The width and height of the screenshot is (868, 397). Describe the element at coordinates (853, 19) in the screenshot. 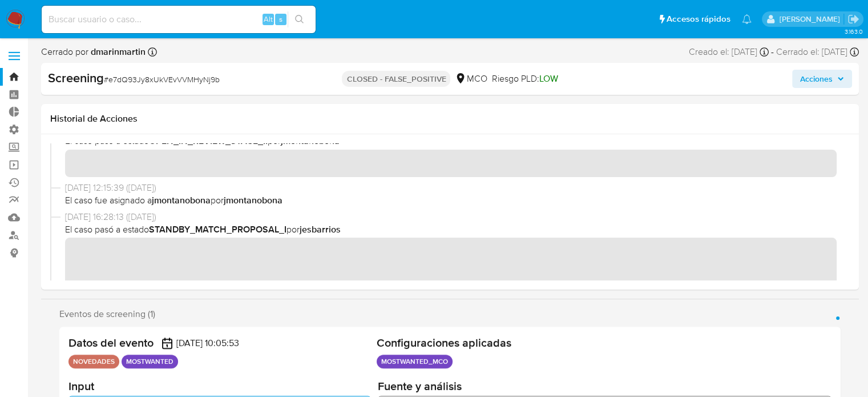

I see `a: Salir` at that location.